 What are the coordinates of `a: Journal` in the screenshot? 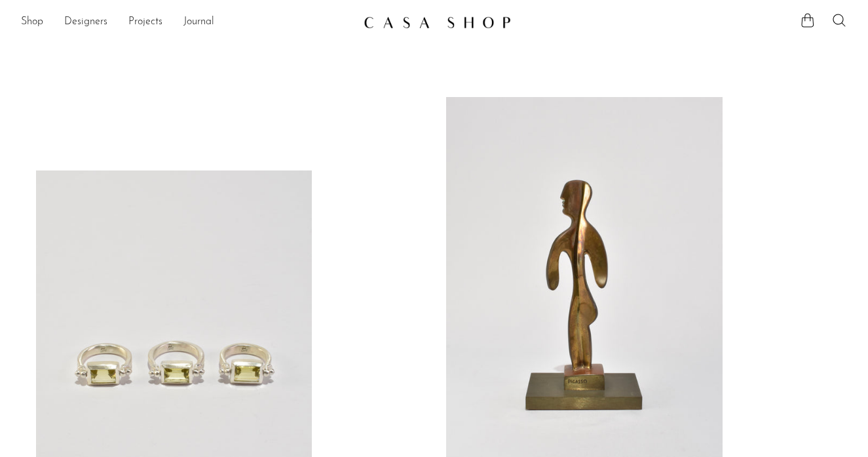 It's located at (199, 23).